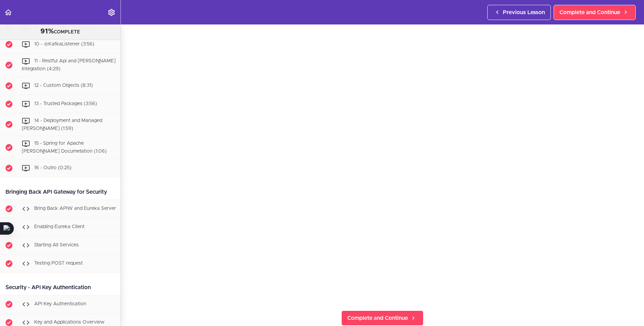  What do you see at coordinates (66, 104) in the screenshot?
I see `span: 13 - Trusted Packages (3:56)` at bounding box center [66, 104].